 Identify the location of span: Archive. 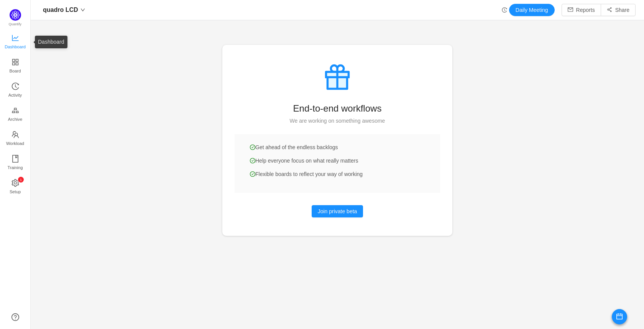
(15, 119).